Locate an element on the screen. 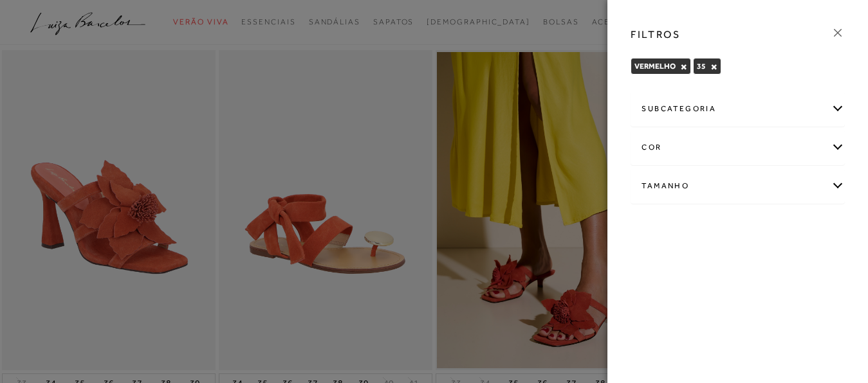 The height and width of the screenshot is (383, 868). div: Tamanho is located at coordinates (737, 186).